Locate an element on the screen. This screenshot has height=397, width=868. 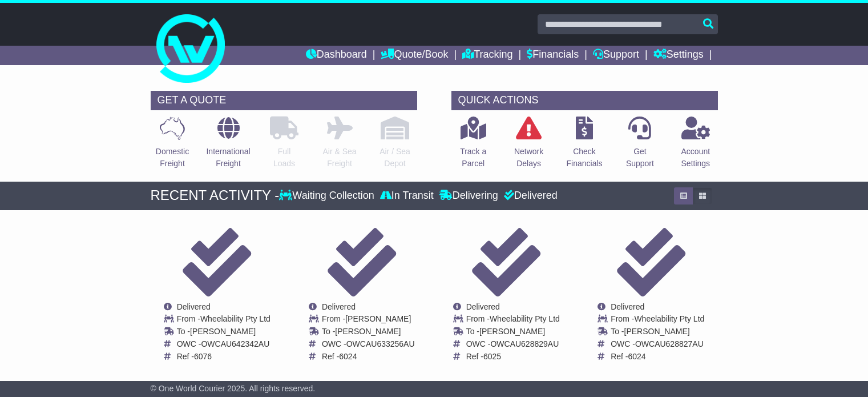
a: Track aParcel is located at coordinates (473, 146).